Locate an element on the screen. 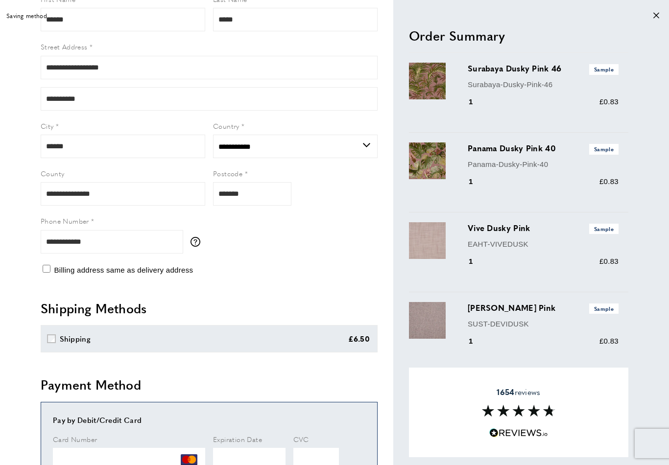 The height and width of the screenshot is (465, 669). div: Pay by Debit/Credit Card is located at coordinates (209, 420).